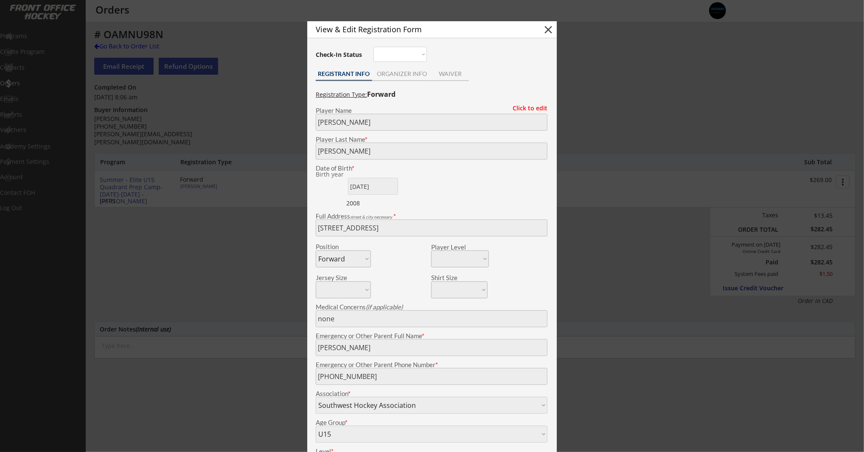  I want to click on div: Click to edit, so click(527, 108).